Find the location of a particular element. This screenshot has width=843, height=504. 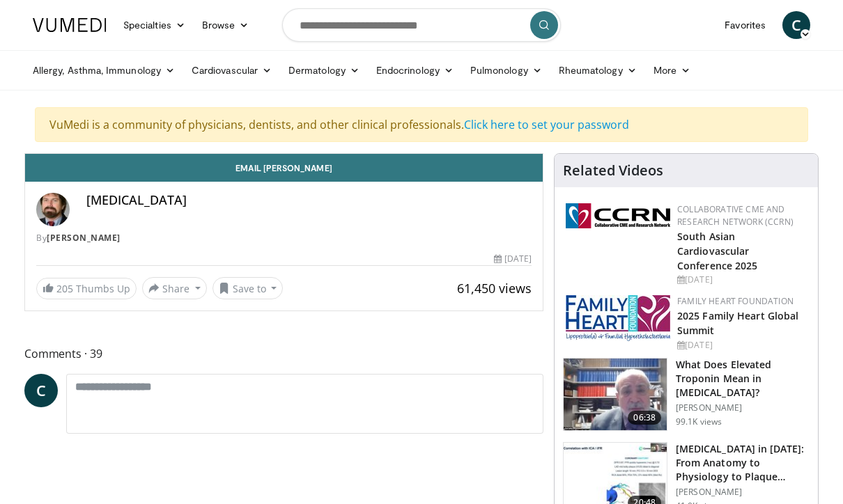

img: VuMedi Logo is located at coordinates (70, 25).